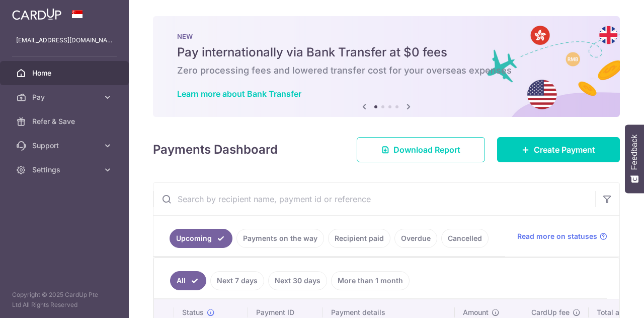 The image size is (644, 318). Describe the element at coordinates (298, 281) in the screenshot. I see `a: Next 30 days` at that location.